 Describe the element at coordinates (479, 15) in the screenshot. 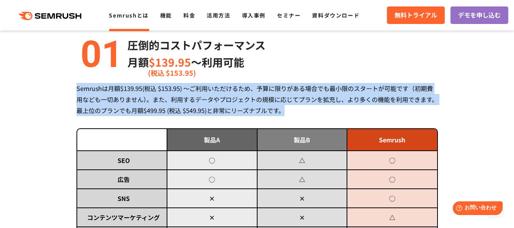

I see `span: デモを申し込む` at that location.